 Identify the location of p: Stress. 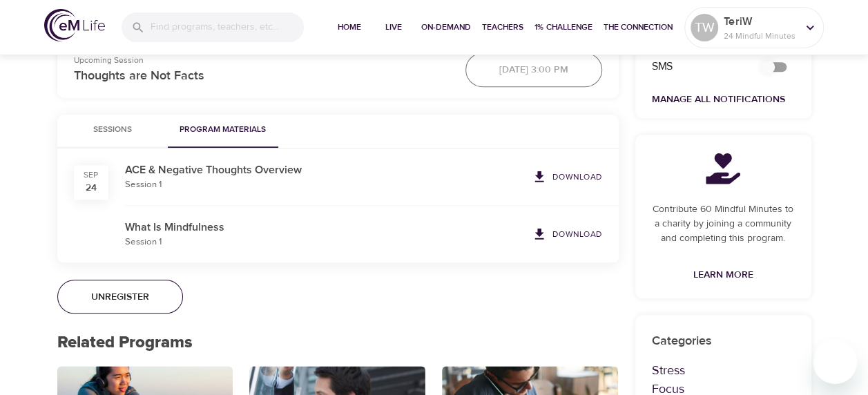
(723, 369).